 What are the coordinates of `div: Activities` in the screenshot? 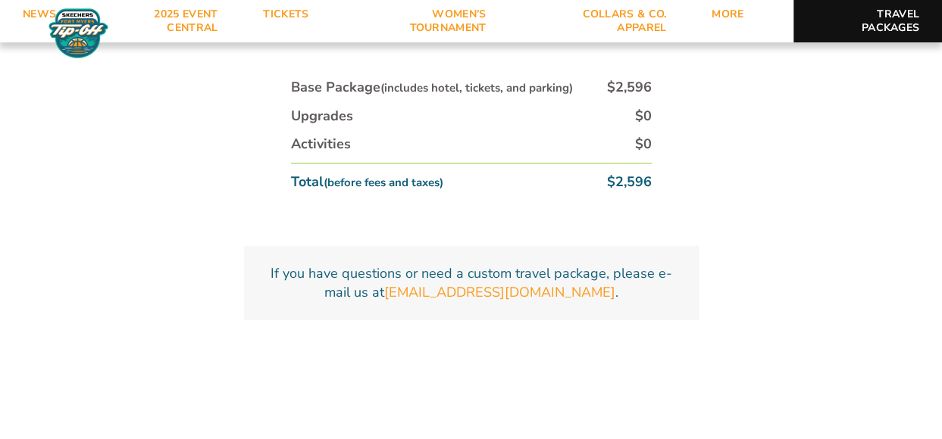 It's located at (321, 144).